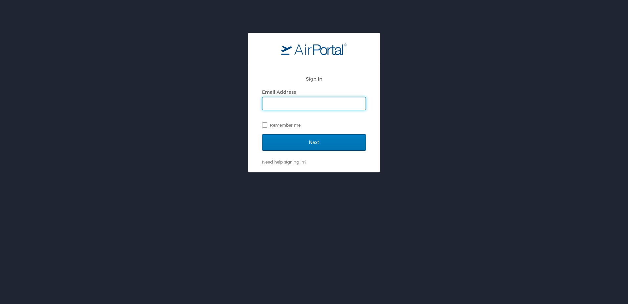  What do you see at coordinates (279, 92) in the screenshot?
I see `label: Email Address` at bounding box center [279, 92].